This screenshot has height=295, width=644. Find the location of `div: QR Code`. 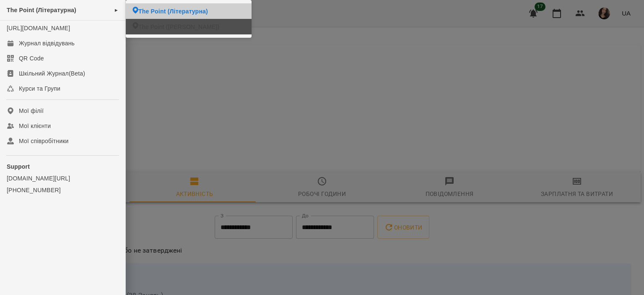

div: QR Code is located at coordinates (32, 58).